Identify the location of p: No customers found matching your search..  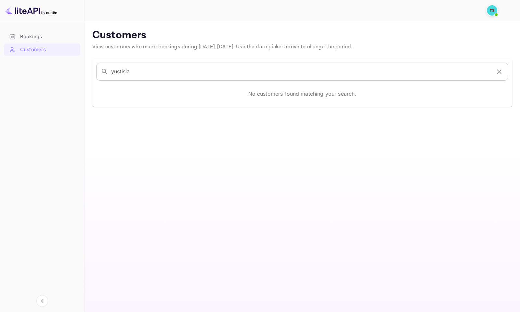
(302, 94).